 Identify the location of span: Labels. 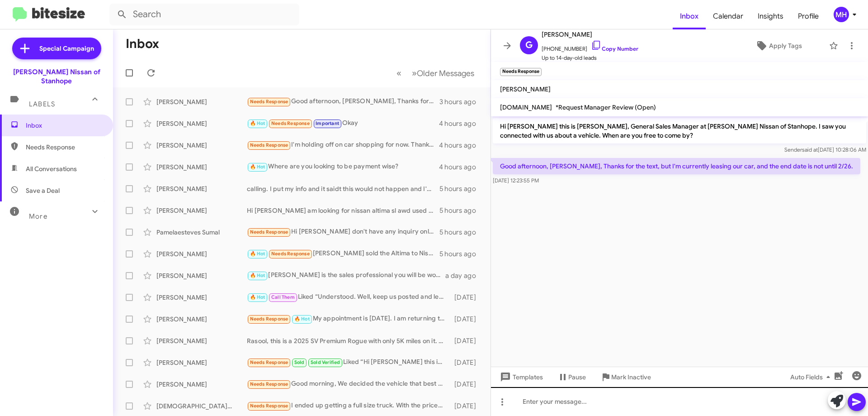
(42, 104).